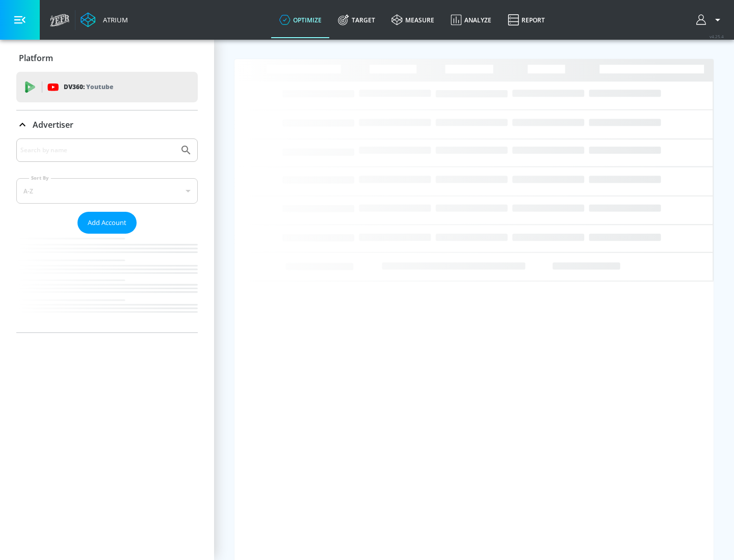  Describe the element at coordinates (107, 222) in the screenshot. I see `span: Add Account` at that location.